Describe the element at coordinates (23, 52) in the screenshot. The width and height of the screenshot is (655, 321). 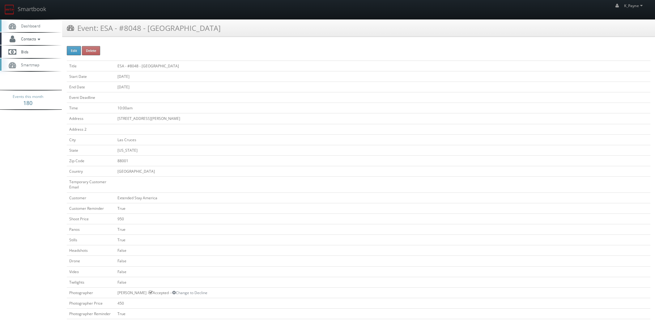
I see `span: Bids` at that location.